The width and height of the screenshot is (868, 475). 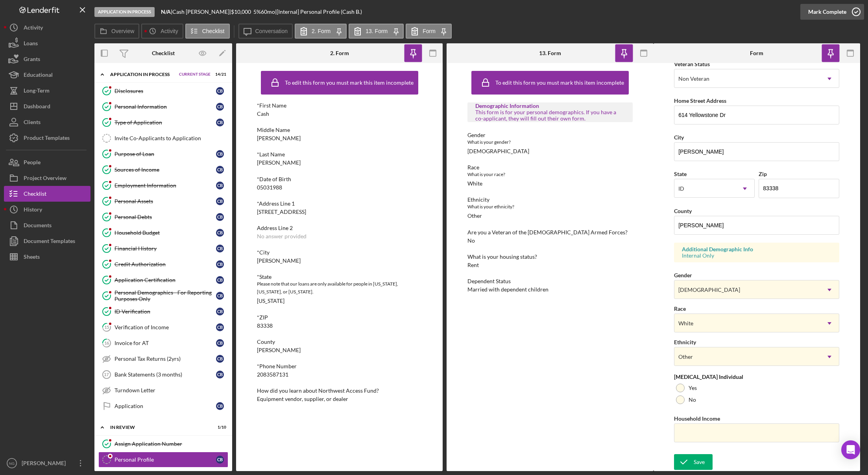 What do you see at coordinates (832, 12) in the screenshot?
I see `button: Mark Complete` at bounding box center [832, 12].